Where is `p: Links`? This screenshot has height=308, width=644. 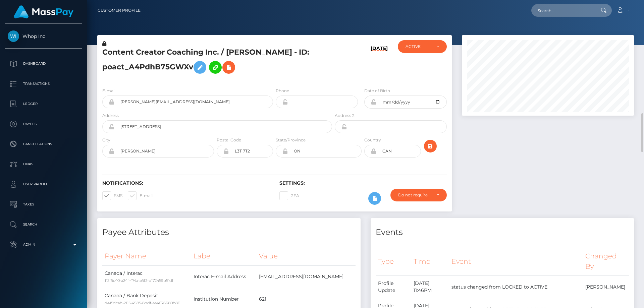
p: Links is located at coordinates (43, 164).